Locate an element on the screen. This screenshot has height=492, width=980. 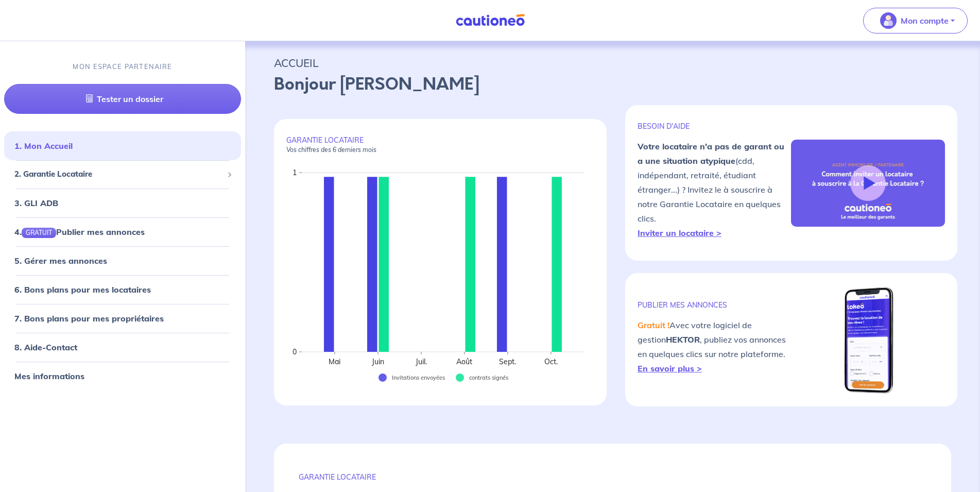
div: 4.GRATUITPublier mes annonces is located at coordinates (122, 232).